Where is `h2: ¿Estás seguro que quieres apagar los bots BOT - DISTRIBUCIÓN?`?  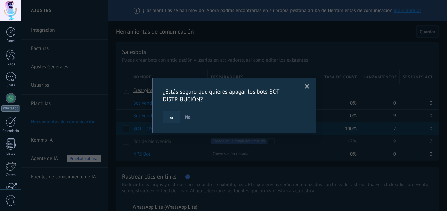 h2: ¿Estás seguro que quieres apagar los bots BOT - DISTRIBUCIÓN? is located at coordinates (231, 96).